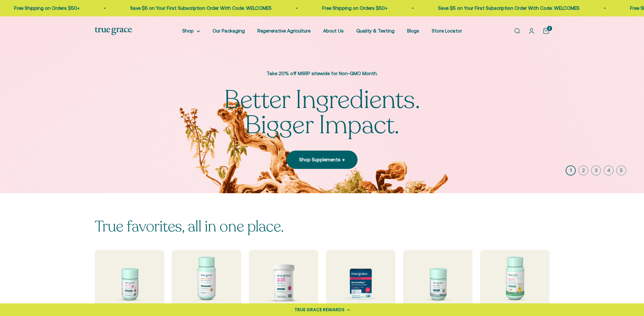 The image size is (644, 316). I want to click on split-lines: Better Ingredients. Bigger Impact., so click(322, 113).